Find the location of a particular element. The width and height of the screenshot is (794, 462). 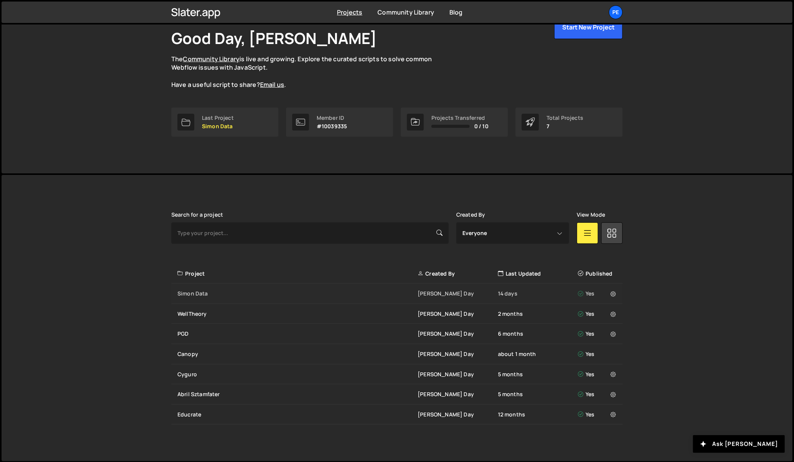

div: Last Project is located at coordinates (218, 118).